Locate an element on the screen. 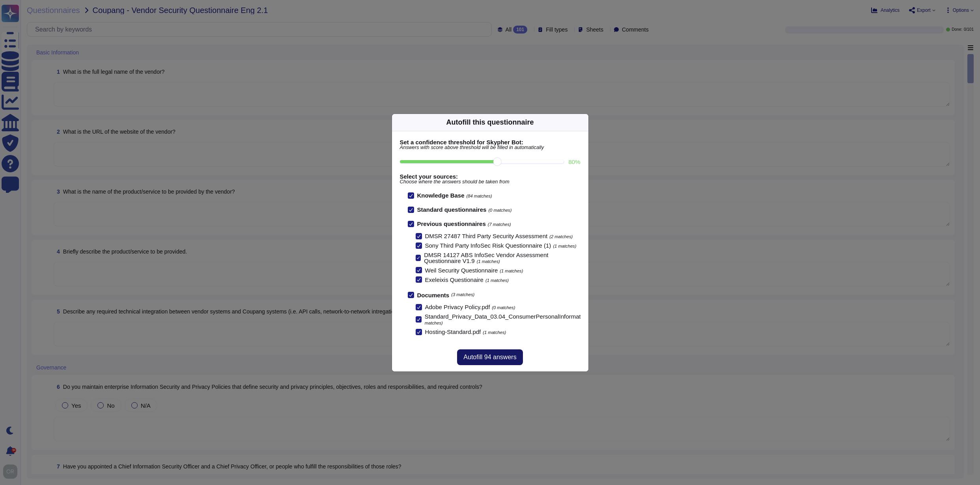 The width and height of the screenshot is (980, 485). b: Documents is located at coordinates (433, 295).